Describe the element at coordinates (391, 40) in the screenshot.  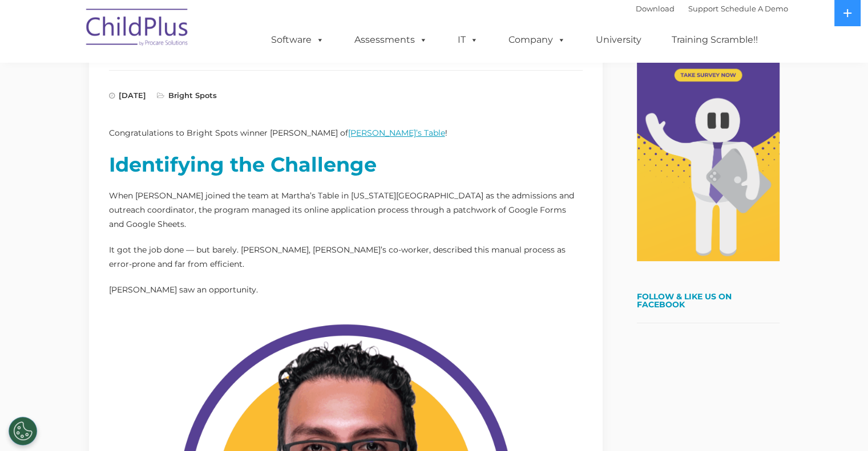
I see `a: Assessments` at that location.